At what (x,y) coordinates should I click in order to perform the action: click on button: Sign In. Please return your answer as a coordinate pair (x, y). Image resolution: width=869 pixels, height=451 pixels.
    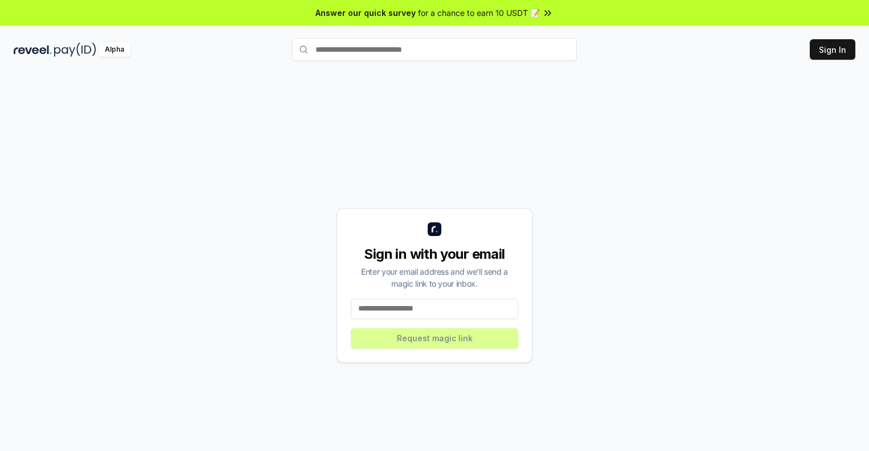
    Looking at the image, I should click on (832, 50).